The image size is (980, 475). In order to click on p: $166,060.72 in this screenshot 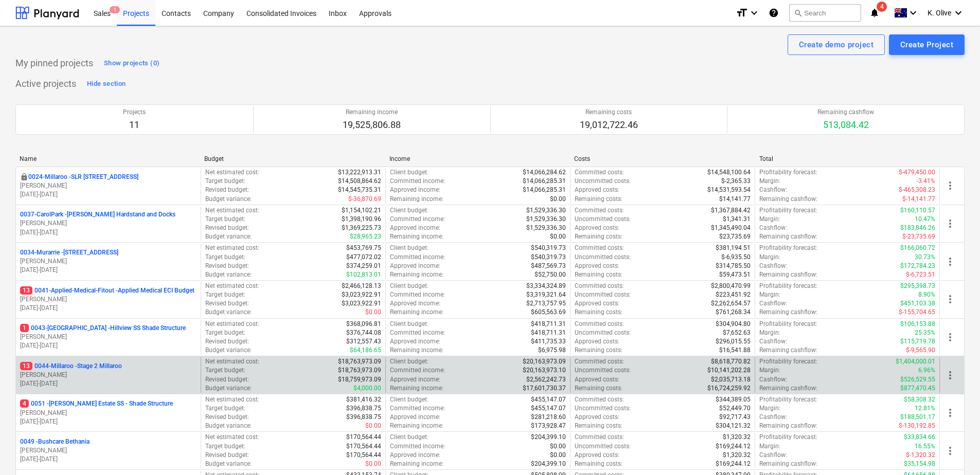, I will do `click(917, 248)`.